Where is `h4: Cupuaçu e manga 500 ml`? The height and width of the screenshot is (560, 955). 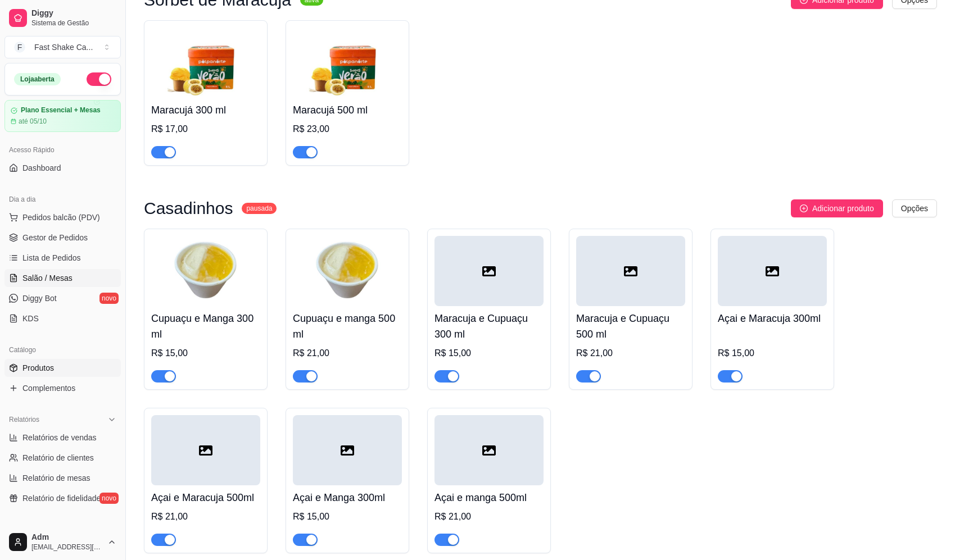
h4: Cupuaçu e manga 500 ml is located at coordinates (348, 327).